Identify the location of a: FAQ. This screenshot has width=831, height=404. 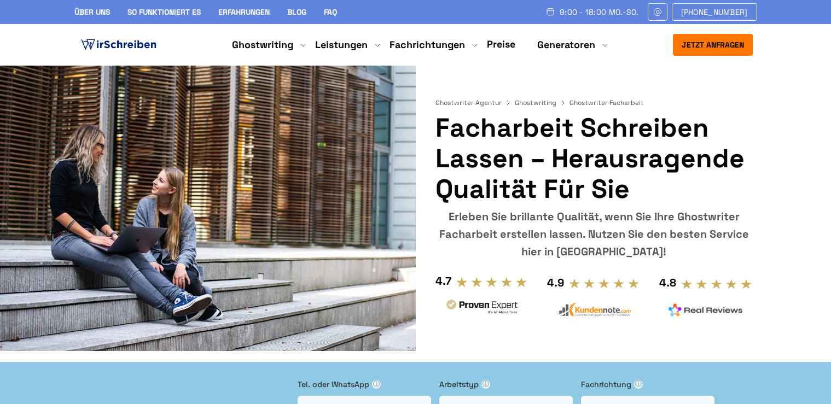
(330, 12).